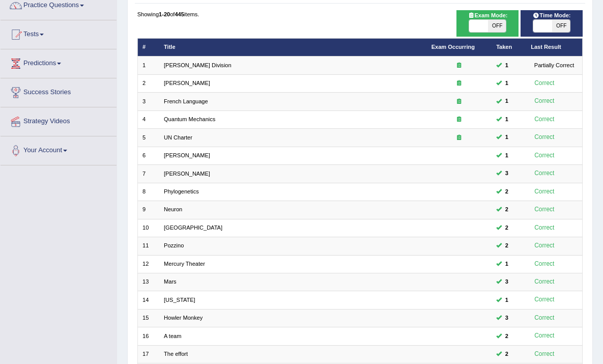  I want to click on b: 445, so click(179, 14).